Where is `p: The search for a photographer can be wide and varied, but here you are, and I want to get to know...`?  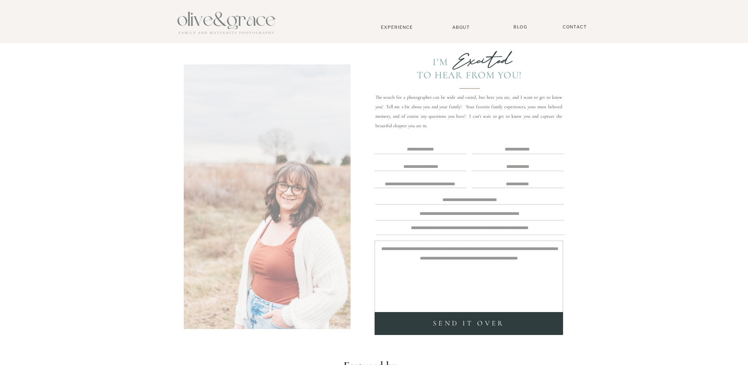
p: The search for a photographer can be wide and varied, but here you are, and I want to get to know... is located at coordinates (469, 107).